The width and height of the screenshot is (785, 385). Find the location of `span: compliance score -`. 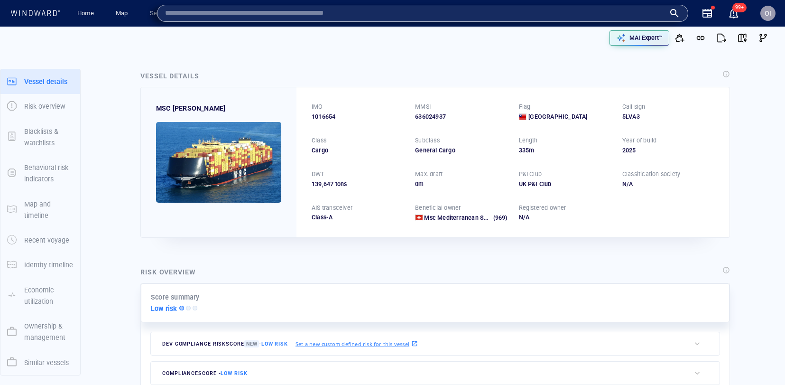

span: compliance score - is located at coordinates (205, 373).